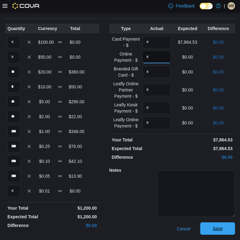  I want to click on p: Total, so click(75, 29).